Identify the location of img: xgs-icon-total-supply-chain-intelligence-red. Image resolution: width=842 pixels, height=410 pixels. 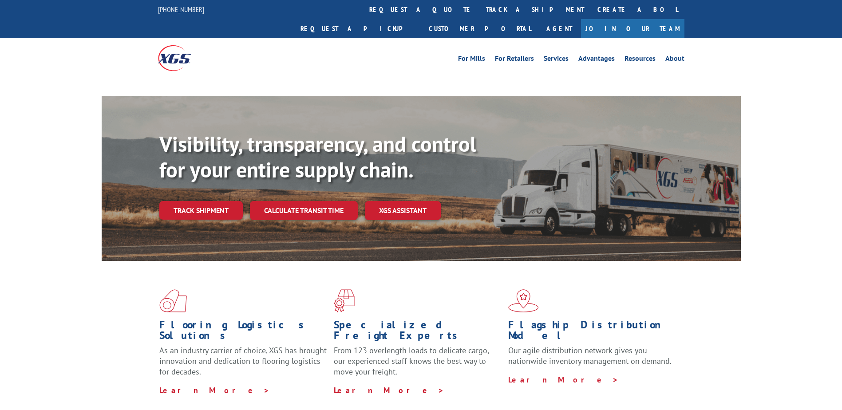
(173, 301).